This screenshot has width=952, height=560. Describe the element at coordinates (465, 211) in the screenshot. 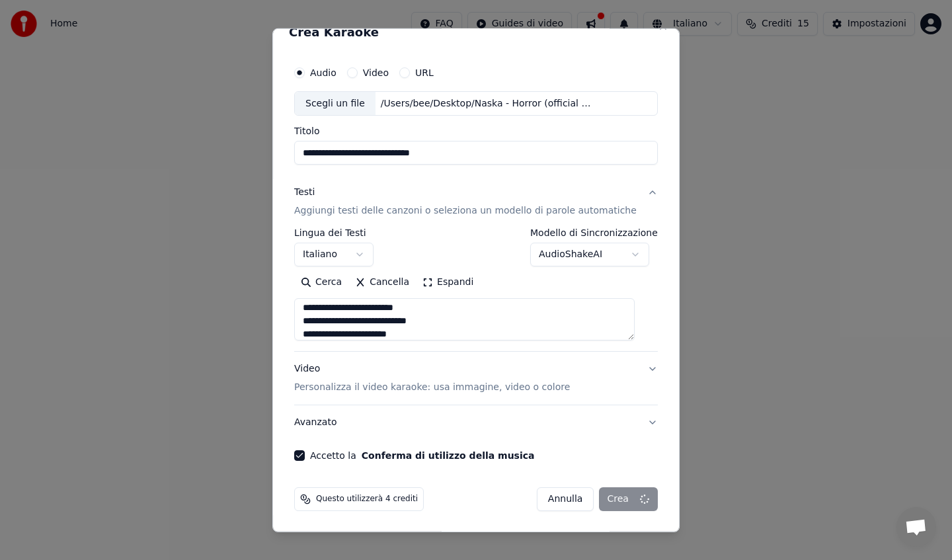

I see `p: Aggiungi testi delle canzoni o seleziona un modello di parole automatiche` at that location.